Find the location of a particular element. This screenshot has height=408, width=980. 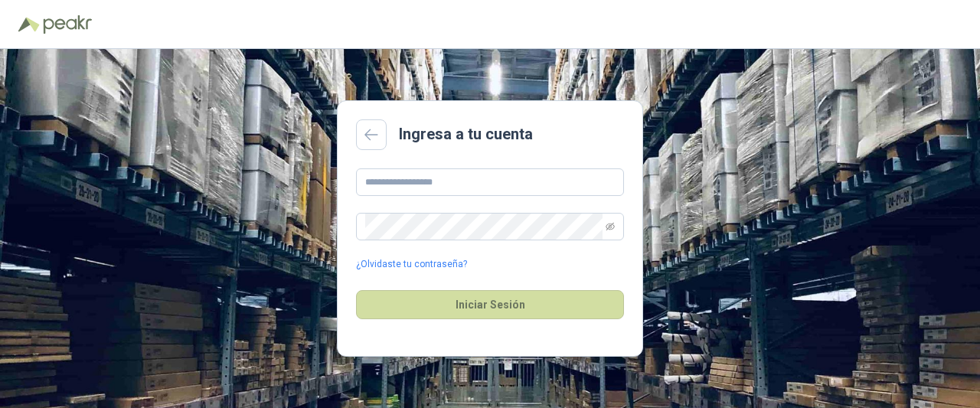

span: eye-invisible is located at coordinates (610, 227).